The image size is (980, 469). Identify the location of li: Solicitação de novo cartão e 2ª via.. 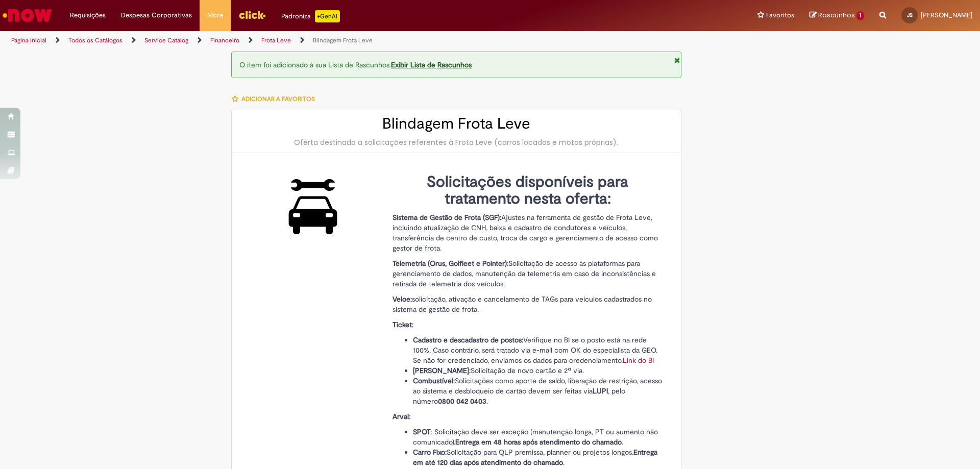
(538, 371).